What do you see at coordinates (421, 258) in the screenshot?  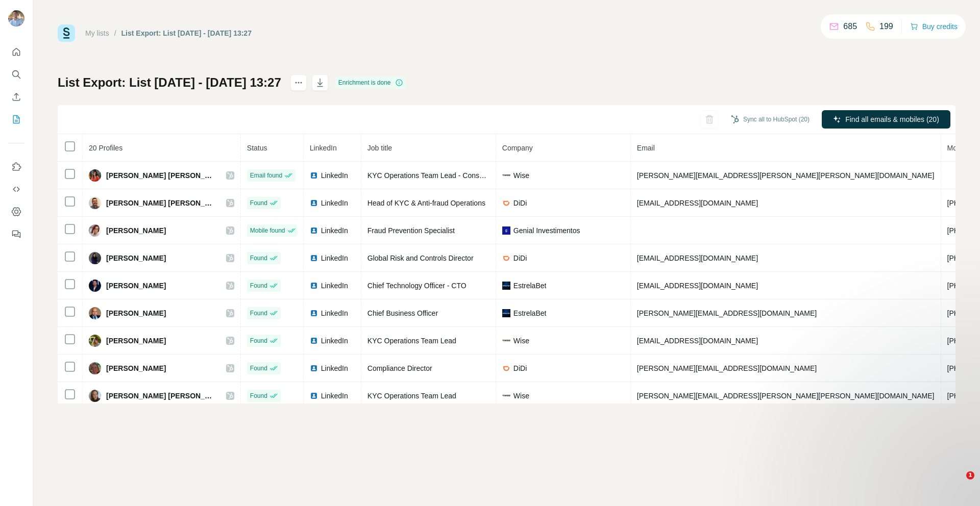 I see `span: Global Risk and Controls Director` at bounding box center [421, 258].